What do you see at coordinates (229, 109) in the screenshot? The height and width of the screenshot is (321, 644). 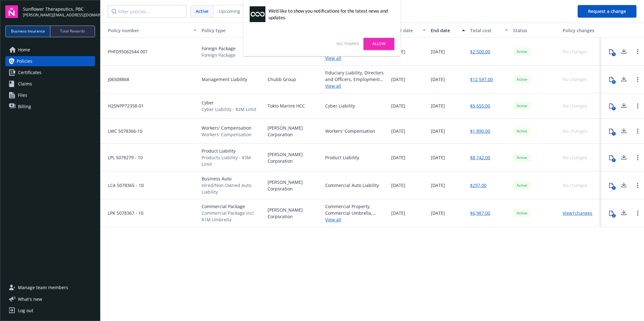 I see `span: Cyber Liability - $2M Limit` at bounding box center [229, 109].